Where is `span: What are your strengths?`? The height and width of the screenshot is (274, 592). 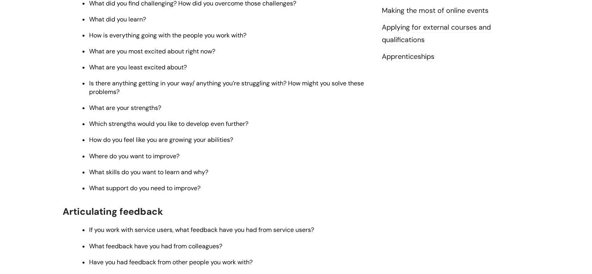
span: What are your strengths? is located at coordinates (125, 108).